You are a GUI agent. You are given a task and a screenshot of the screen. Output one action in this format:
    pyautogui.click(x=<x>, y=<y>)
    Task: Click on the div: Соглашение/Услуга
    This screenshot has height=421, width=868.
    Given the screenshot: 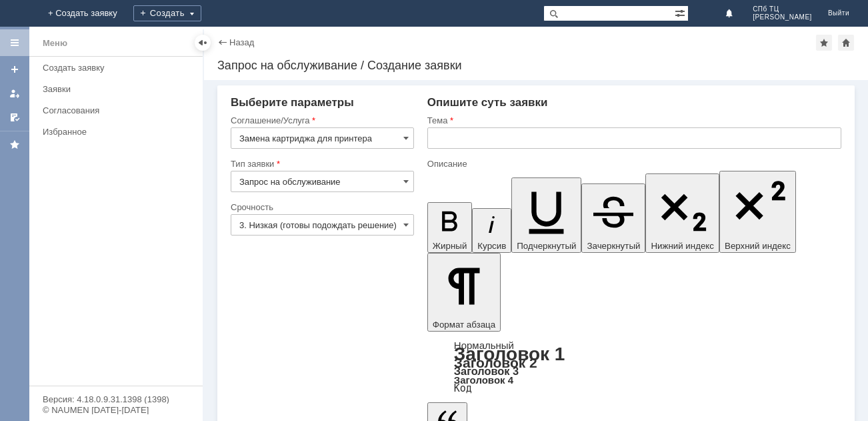 What is the action you would take?
    pyautogui.click(x=320, y=120)
    